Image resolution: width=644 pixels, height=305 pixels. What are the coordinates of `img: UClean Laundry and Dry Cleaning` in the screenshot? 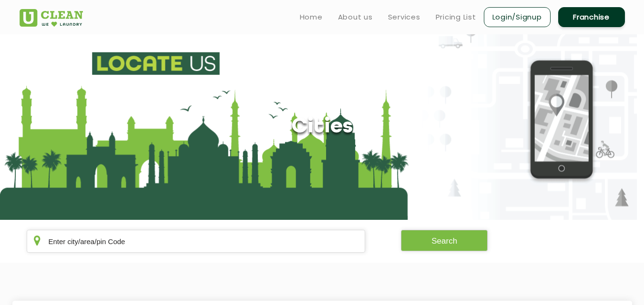 It's located at (51, 18).